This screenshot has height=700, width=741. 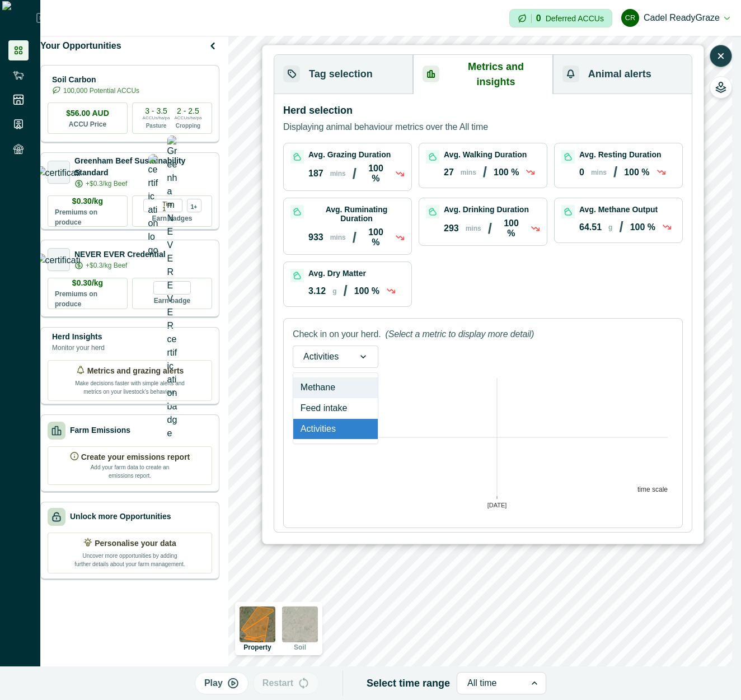 What do you see at coordinates (386, 127) in the screenshot?
I see `p: Displaying animal behaviour metrics over the All time` at bounding box center [386, 127].